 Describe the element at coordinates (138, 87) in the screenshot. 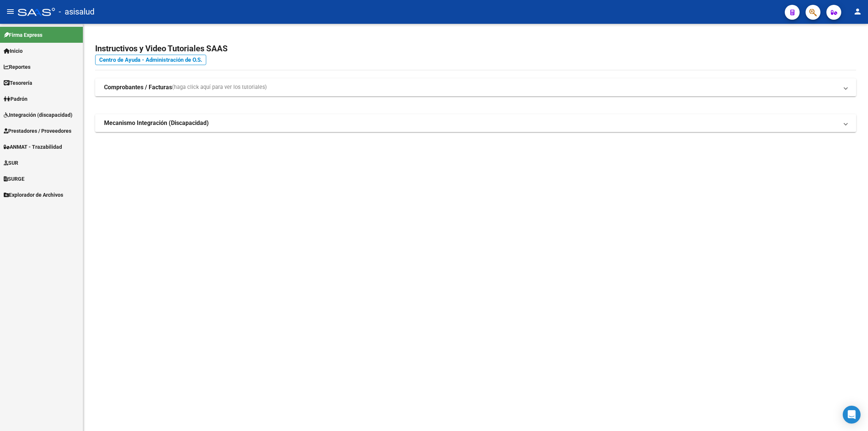

I see `strong: Comprobantes / Facturas` at that location.